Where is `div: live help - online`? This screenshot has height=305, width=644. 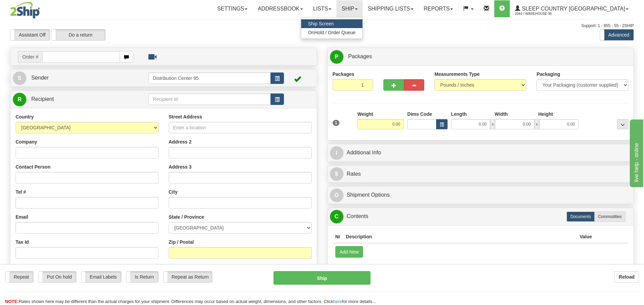
div: live help - online is located at coordinates (34, 8).